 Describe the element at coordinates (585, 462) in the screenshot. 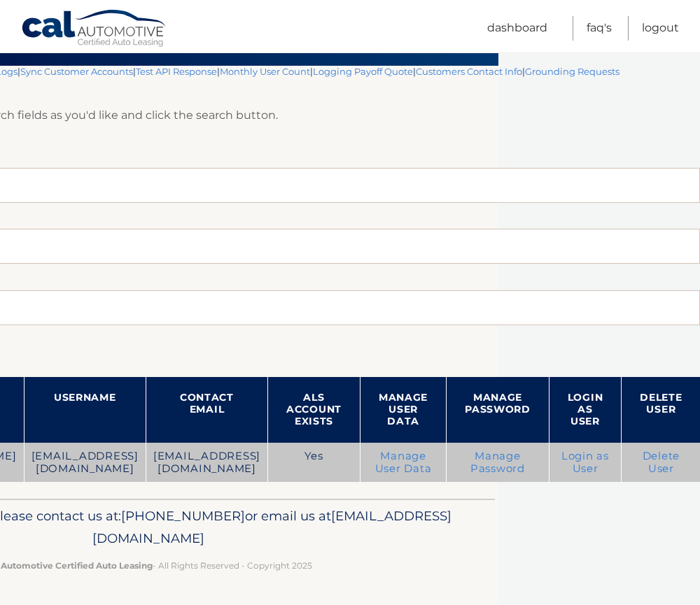

I see `a: Login as User` at that location.